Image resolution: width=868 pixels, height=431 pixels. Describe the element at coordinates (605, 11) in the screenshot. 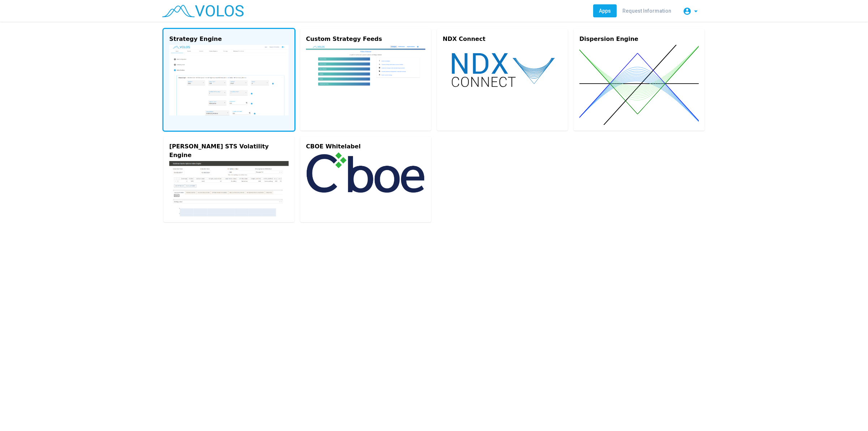

I see `a: Apps` at that location.